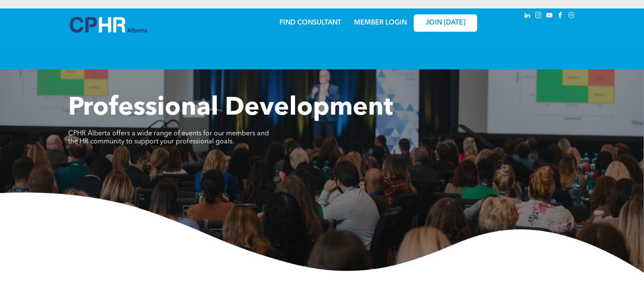 This screenshot has height=294, width=644. Describe the element at coordinates (310, 23) in the screenshot. I see `a: FIND CONSULTANT` at that location.